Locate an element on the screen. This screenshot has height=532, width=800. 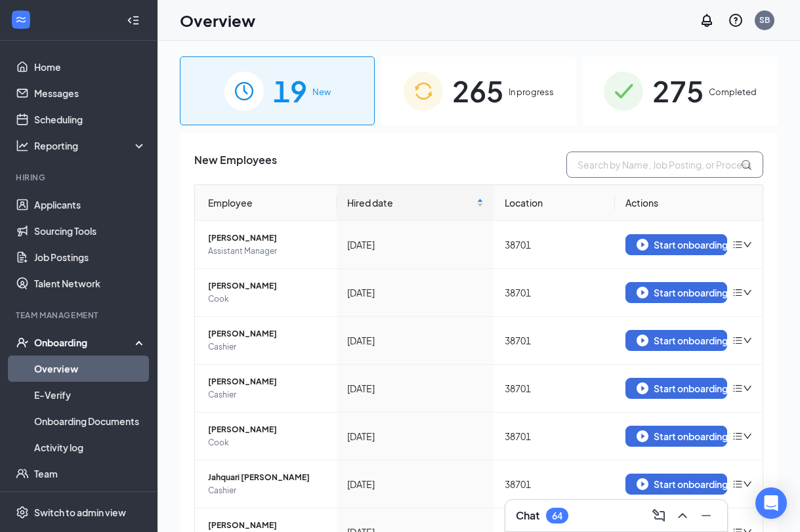
button: Minimize is located at coordinates (707, 516).